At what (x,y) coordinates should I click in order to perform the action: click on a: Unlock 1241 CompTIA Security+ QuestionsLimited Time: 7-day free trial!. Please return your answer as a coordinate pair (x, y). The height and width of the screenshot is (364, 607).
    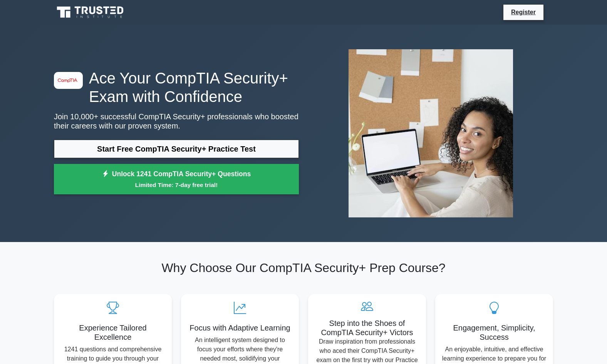
    Looking at the image, I should click on (176, 179).